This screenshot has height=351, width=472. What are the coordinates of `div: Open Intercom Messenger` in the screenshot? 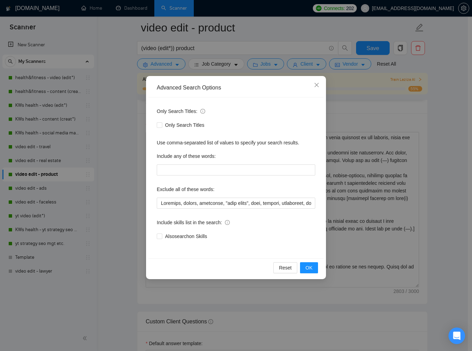 It's located at (456, 336).